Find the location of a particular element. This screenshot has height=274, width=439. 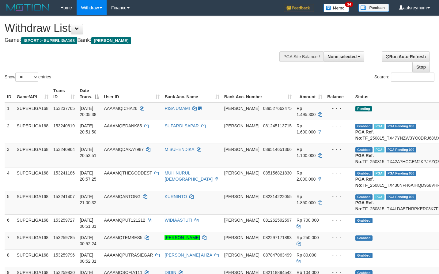

th: Date Trans.: activate to sort column descending is located at coordinates (89, 94).